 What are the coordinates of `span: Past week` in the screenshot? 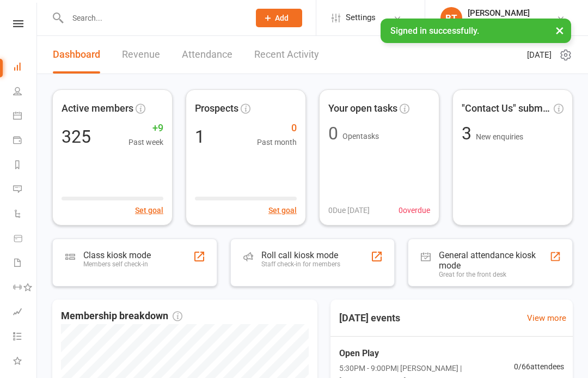 It's located at (146, 142).